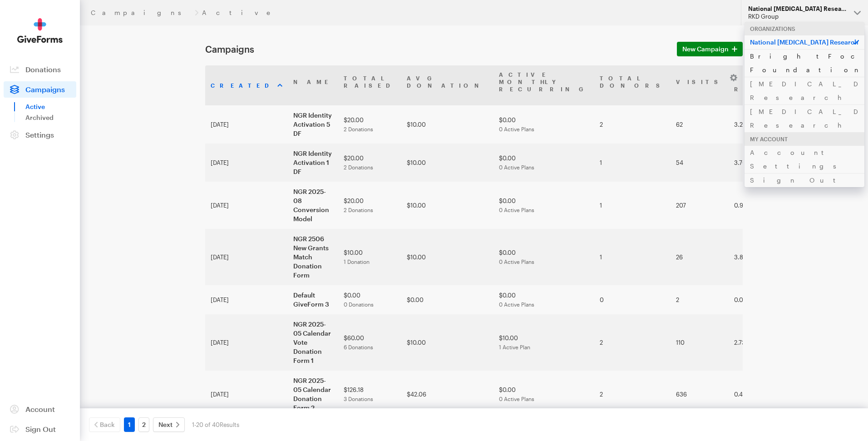 This screenshot has height=441, width=868. Describe the element at coordinates (40, 135) in the screenshot. I see `a: Settings` at that location.